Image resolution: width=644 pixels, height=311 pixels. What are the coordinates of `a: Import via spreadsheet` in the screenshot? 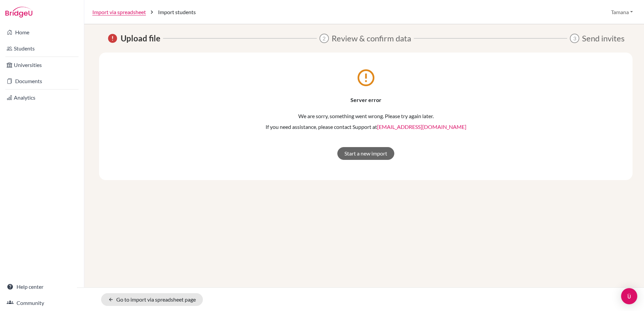 It's located at (119, 12).